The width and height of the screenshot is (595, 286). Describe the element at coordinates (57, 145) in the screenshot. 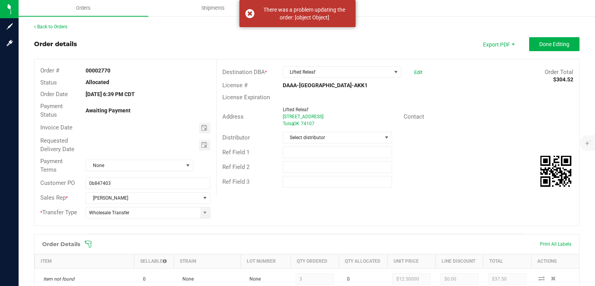

I see `span: Requested Delivery Date` at that location.